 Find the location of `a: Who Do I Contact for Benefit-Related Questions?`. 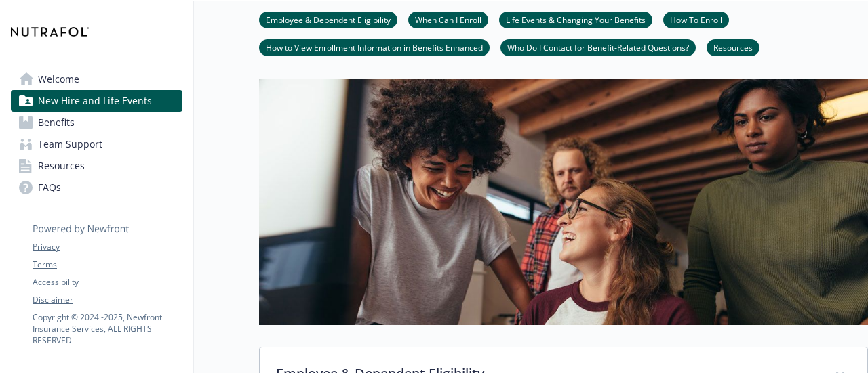

a: Who Do I Contact for Benefit-Related Questions? is located at coordinates (598, 47).